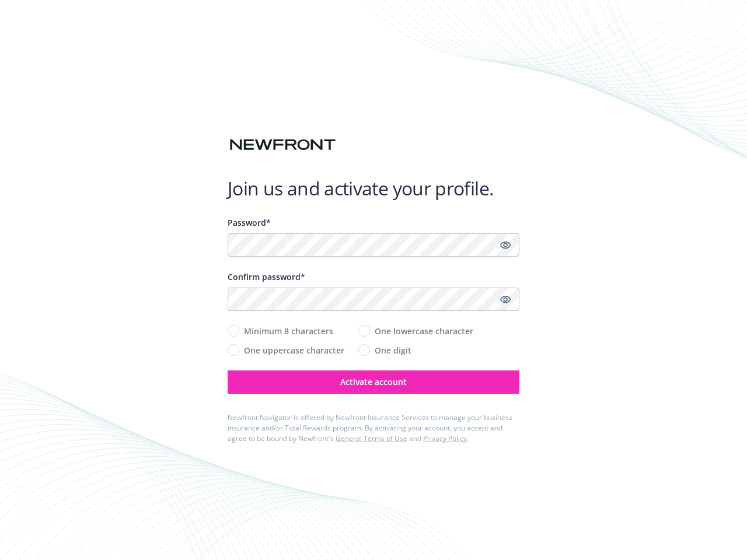  What do you see at coordinates (374, 188) in the screenshot?
I see `h1: Join us and activate your profile.` at bounding box center [374, 188].